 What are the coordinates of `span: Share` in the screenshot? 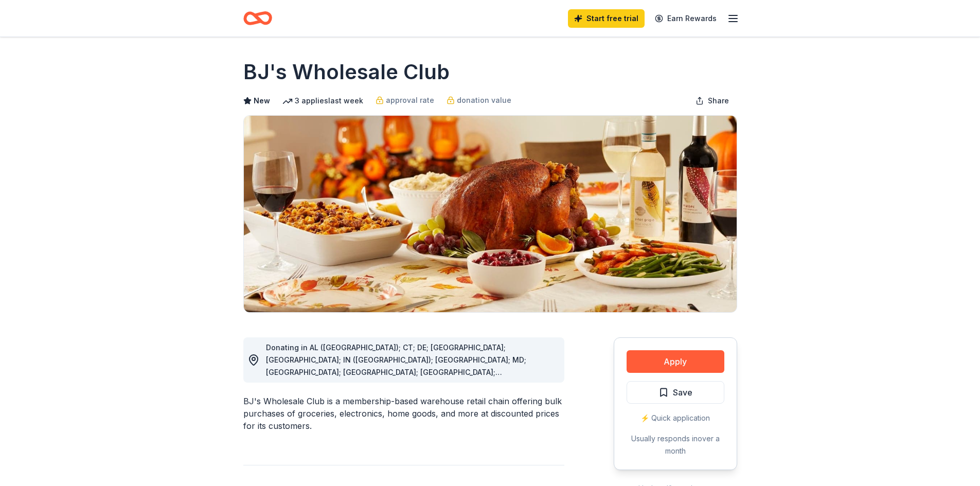 It's located at (718, 101).